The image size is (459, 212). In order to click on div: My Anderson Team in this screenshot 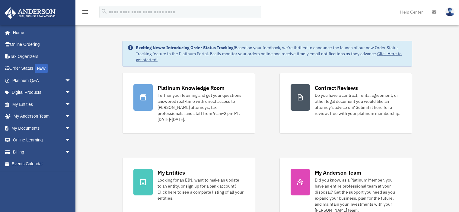, I will do `click(338, 173)`.